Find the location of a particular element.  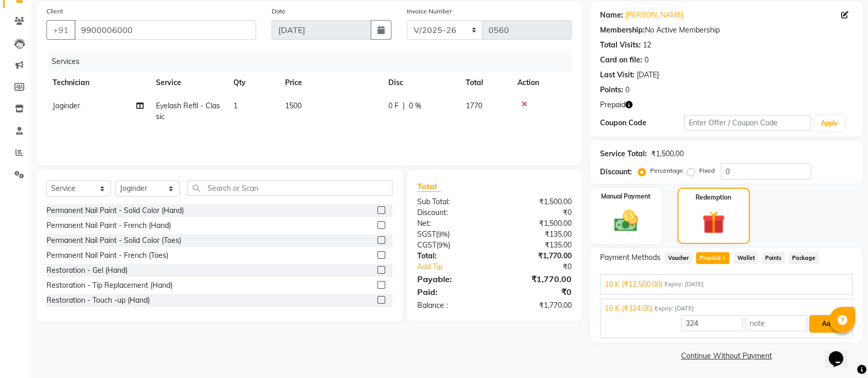

div: Payable: is located at coordinates (452, 279).